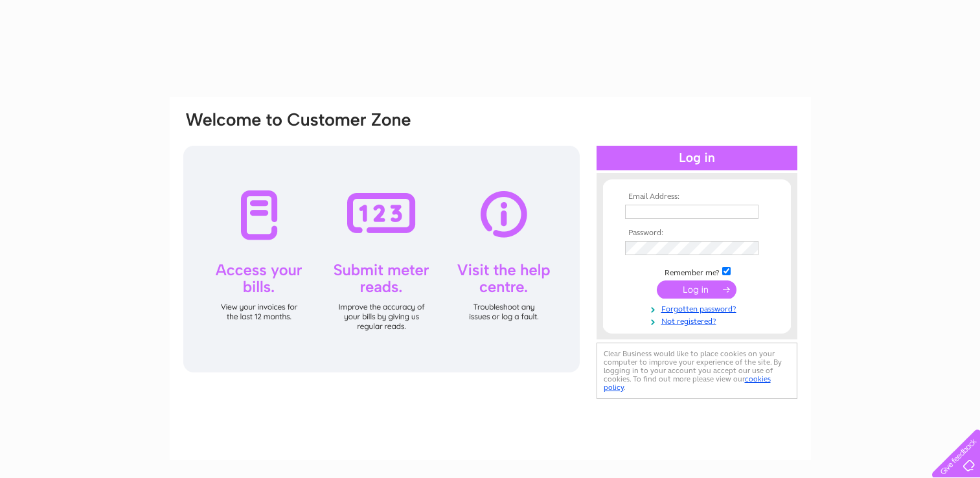  Describe the element at coordinates (697, 233) in the screenshot. I see `th: Password:` at that location.